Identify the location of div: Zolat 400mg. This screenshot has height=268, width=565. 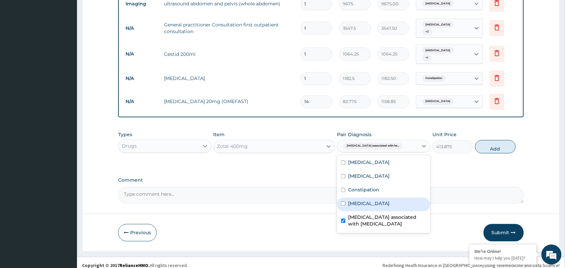
(233, 147).